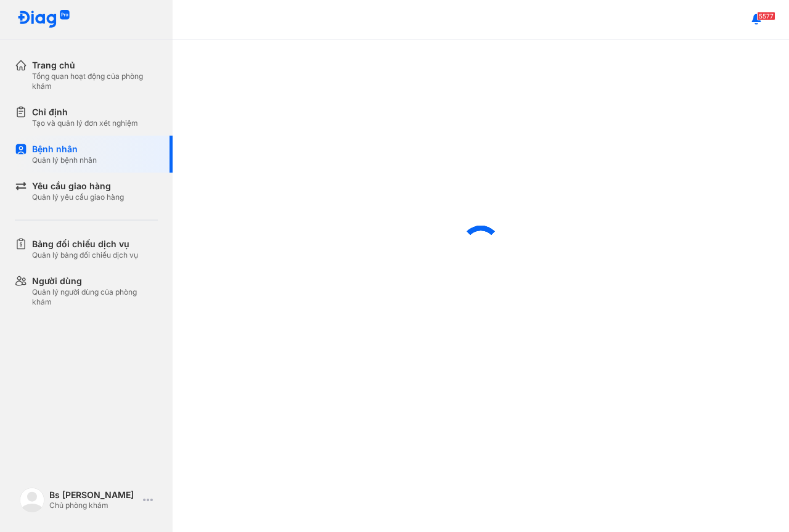 Image resolution: width=789 pixels, height=532 pixels. Describe the element at coordinates (95, 81) in the screenshot. I see `div: Tổng quan hoạt động của phòng khám` at that location.